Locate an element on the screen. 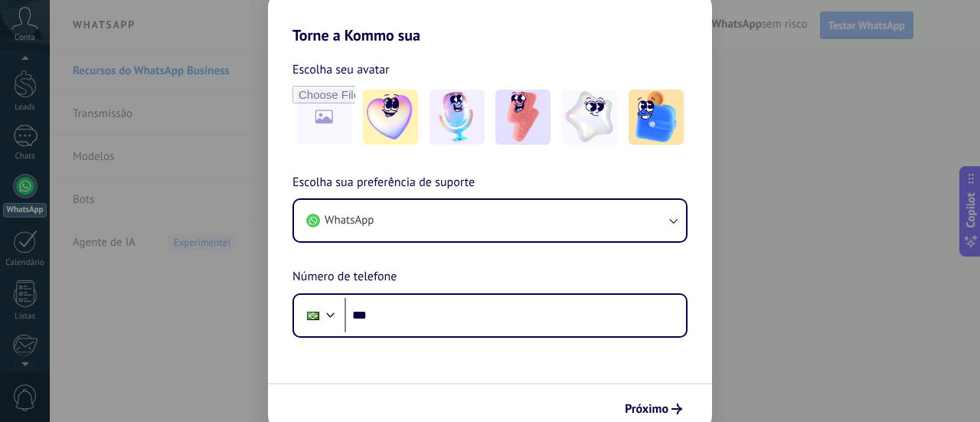  span: Número de telefone is located at coordinates (345, 277).